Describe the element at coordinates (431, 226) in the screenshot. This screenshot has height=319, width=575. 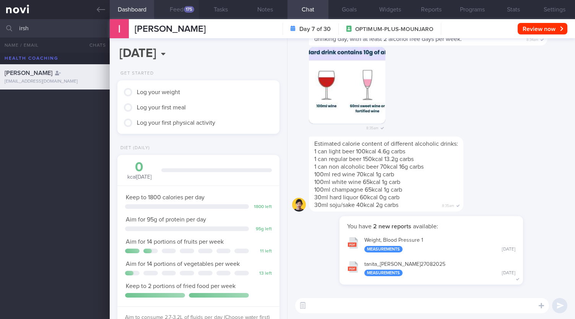
I see `p: You have available:` at that location.